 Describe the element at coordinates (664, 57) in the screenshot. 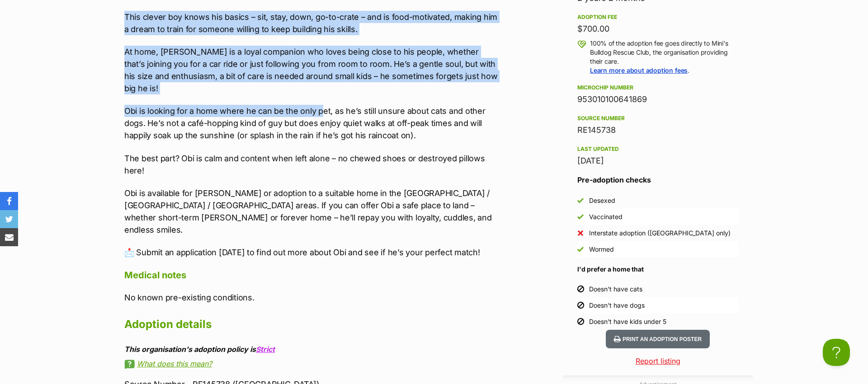

I see `p: 100% of the adoption fee goes directly to Mini's Bulldog Rescue Club, the organisation providing ...` at that location.